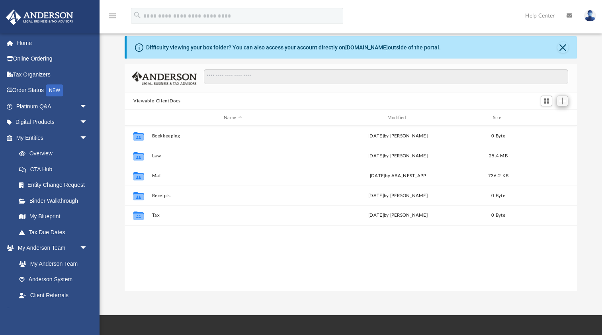 The width and height of the screenshot is (602, 335). I want to click on button: Close, so click(563, 47).